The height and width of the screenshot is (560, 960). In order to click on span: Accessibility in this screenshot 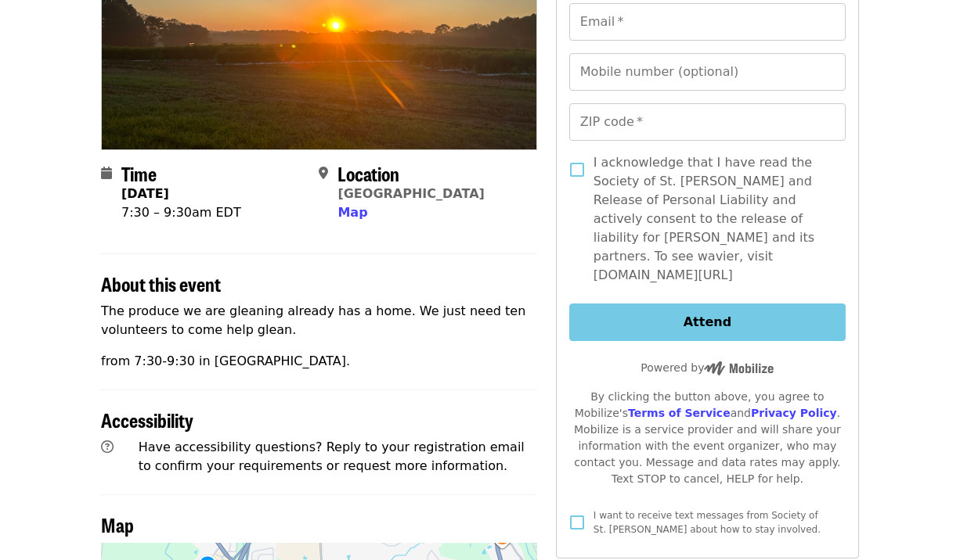, I will do `click(148, 419)`.